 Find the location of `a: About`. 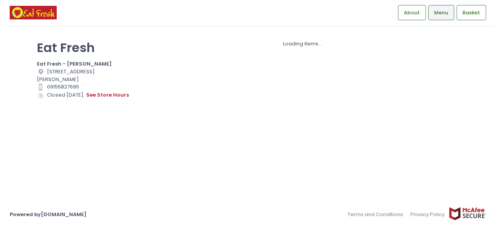

a: About is located at coordinates (412, 12).